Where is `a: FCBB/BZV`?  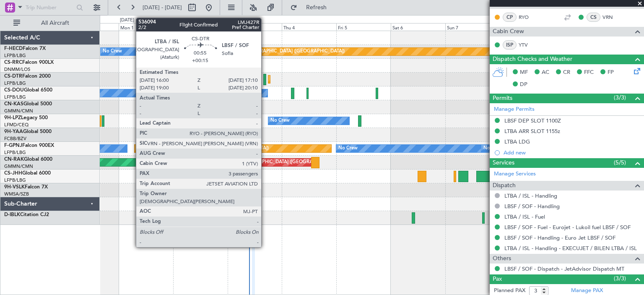 a: FCBB/BZV is located at coordinates (15, 139).